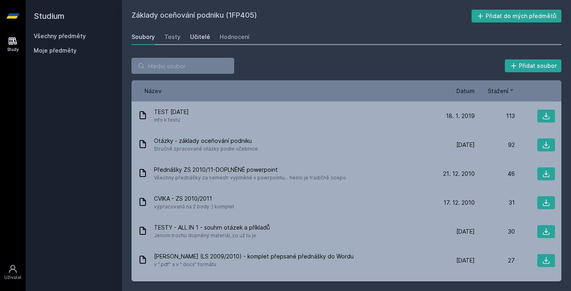 The width and height of the screenshot is (571, 291). Describe the element at coordinates (143, 37) in the screenshot. I see `div: Soubory` at that location.